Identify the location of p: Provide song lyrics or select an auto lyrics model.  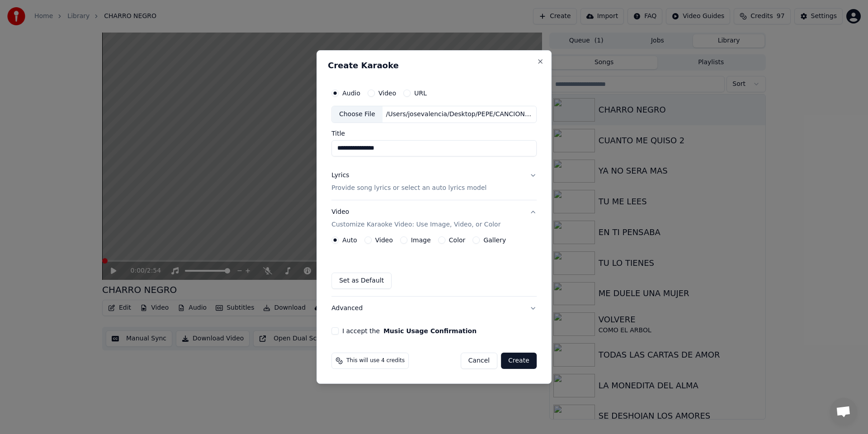
(409, 188).